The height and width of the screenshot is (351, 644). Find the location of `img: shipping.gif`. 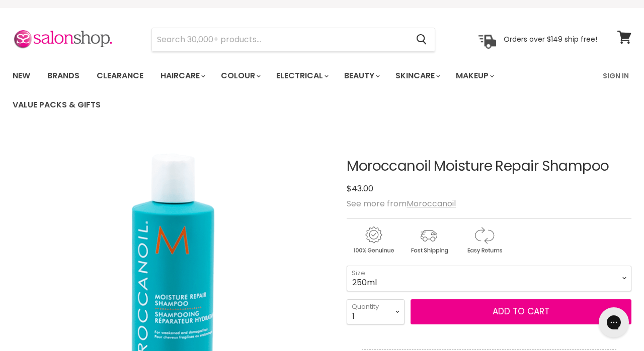

img: shipping.gif is located at coordinates (429, 240).